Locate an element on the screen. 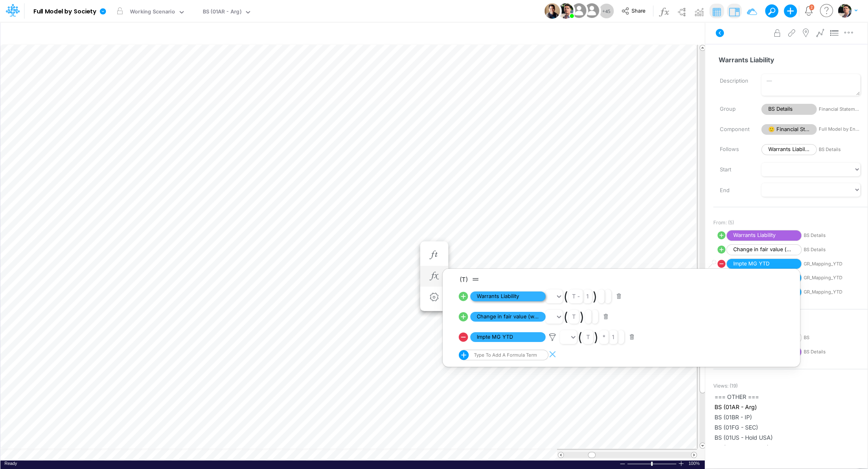 This screenshot has width=868, height=469. span: BS (01US - Hold USA) is located at coordinates (790, 437).